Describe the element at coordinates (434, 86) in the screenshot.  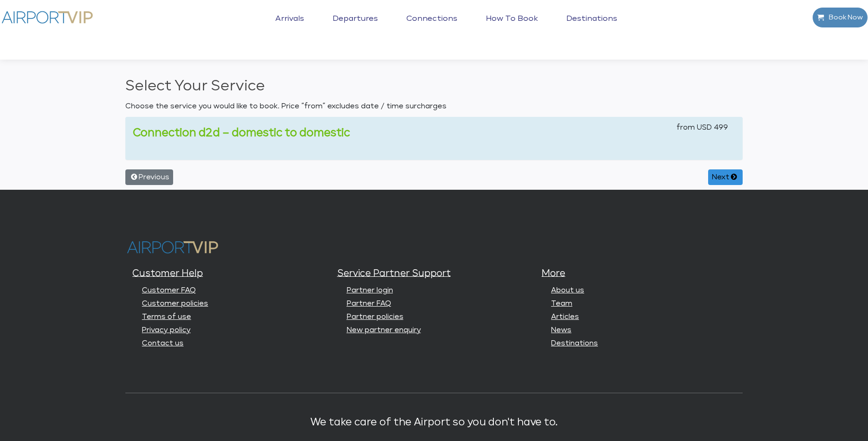
I see `h2: Select Your Service` at that location.